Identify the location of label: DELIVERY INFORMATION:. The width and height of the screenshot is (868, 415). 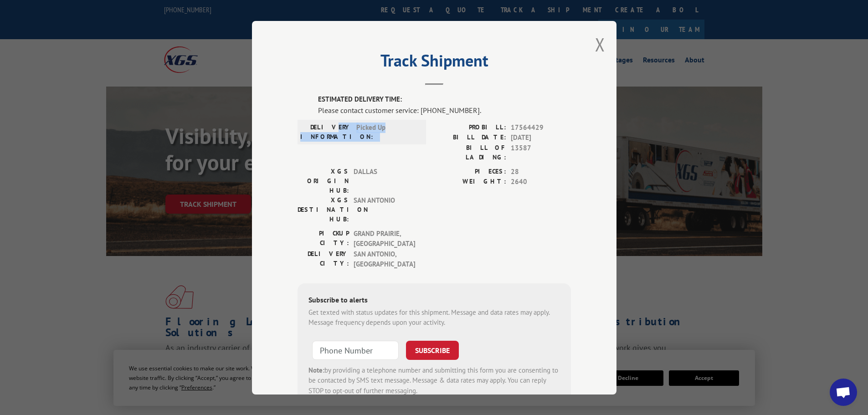
(326, 132).